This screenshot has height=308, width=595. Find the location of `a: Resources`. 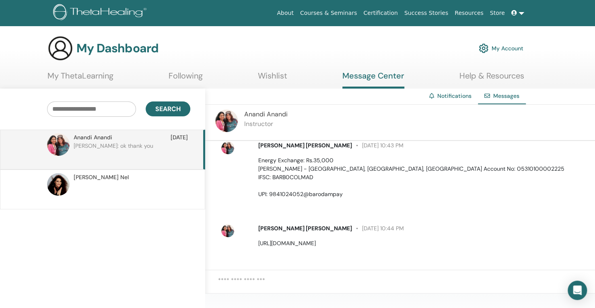

a: Resources is located at coordinates (469, 13).